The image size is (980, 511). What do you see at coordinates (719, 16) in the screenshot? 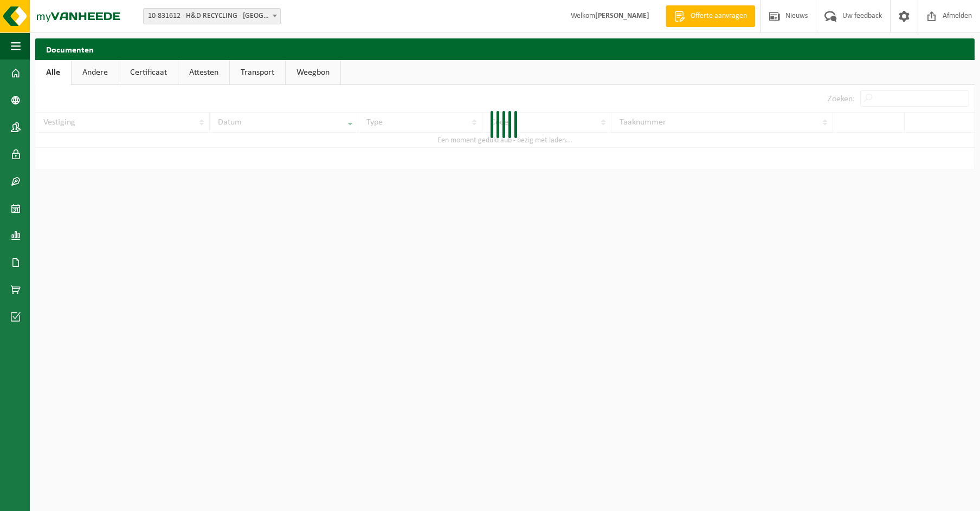
I see `span: Offerte aanvragen` at bounding box center [719, 16].